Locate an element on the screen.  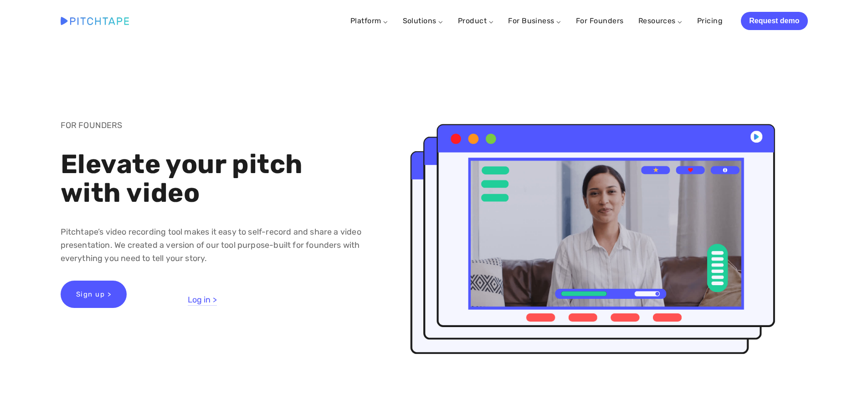
a: Pricing is located at coordinates (710, 21).